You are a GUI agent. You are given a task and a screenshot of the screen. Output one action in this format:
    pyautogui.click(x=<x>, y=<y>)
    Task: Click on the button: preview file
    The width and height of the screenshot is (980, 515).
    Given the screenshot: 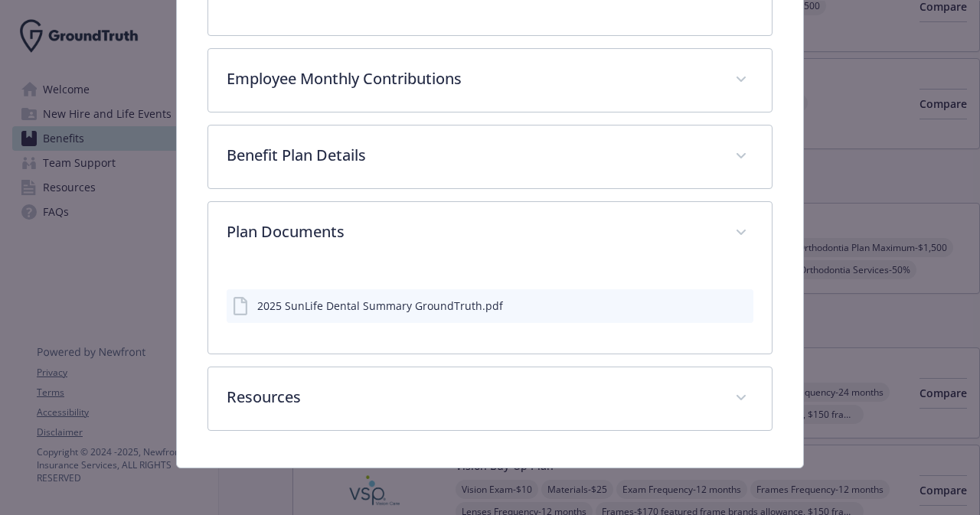 What is the action you would take?
    pyautogui.click(x=740, y=305)
    